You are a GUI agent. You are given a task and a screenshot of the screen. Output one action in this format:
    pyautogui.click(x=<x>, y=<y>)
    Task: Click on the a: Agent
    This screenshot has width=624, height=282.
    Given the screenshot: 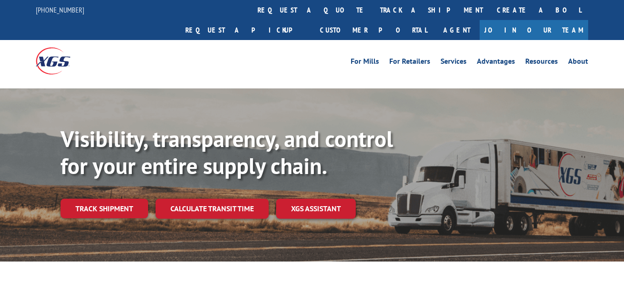 What is the action you would take?
    pyautogui.click(x=457, y=30)
    